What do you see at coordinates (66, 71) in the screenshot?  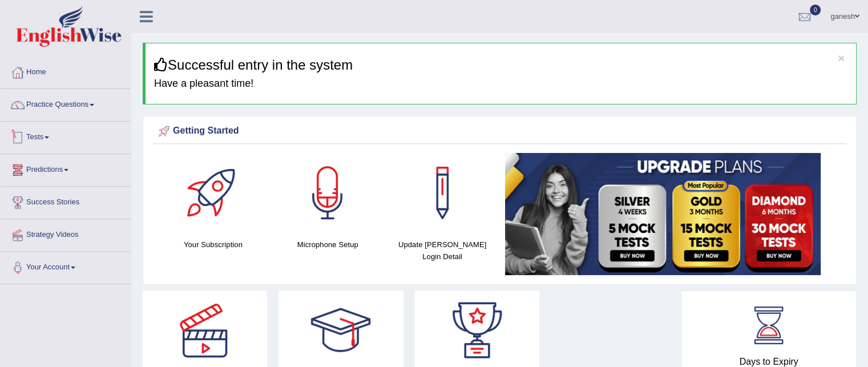 I see `a: Home` at bounding box center [66, 71].